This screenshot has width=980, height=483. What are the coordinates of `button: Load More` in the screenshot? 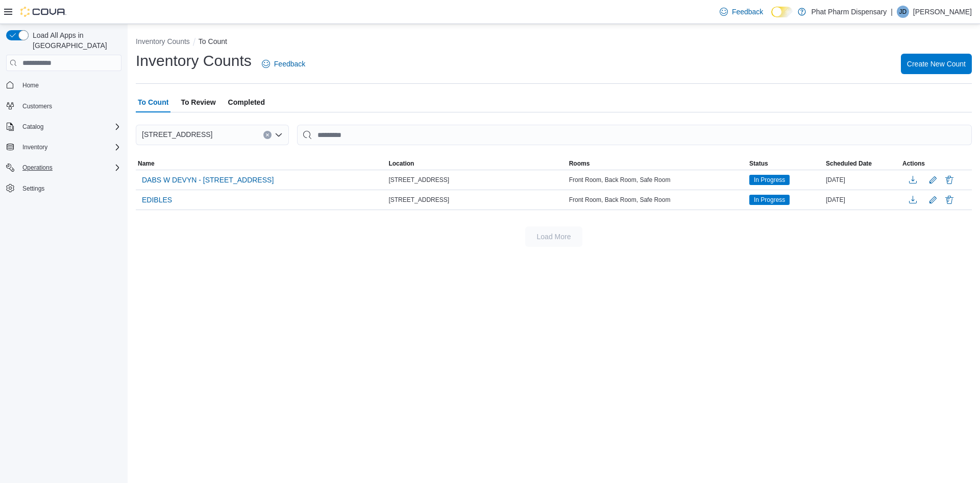 It's located at (554, 237).